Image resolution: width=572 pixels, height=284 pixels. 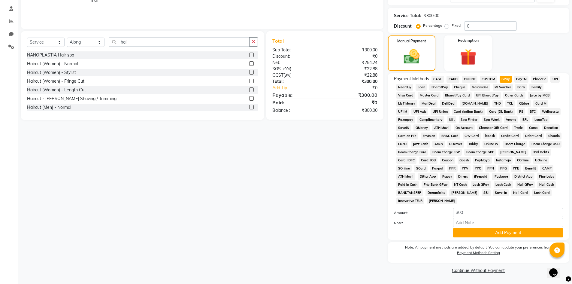 I want to click on span: Room Charge USD, so click(x=545, y=144).